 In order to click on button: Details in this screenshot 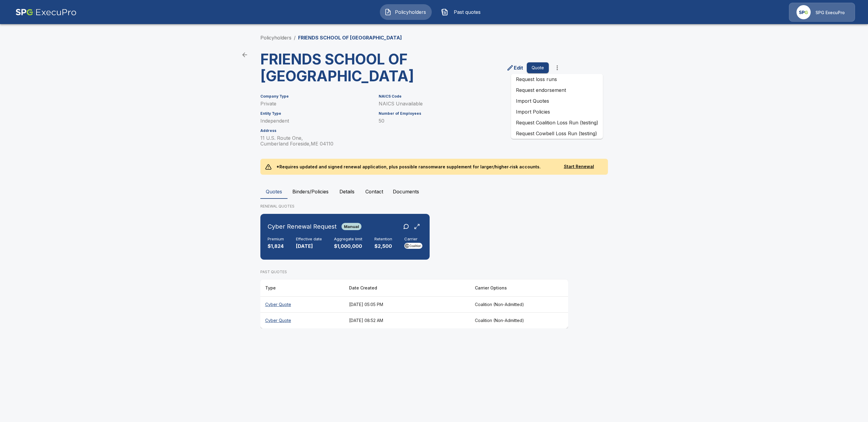, I will do `click(347, 192)`.